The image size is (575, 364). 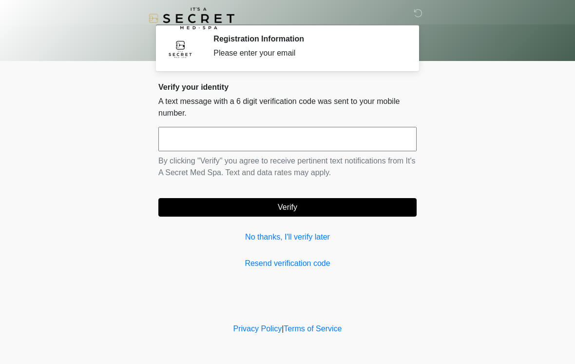 What do you see at coordinates (307, 38) in the screenshot?
I see `h2: Registration Information` at bounding box center [307, 38].